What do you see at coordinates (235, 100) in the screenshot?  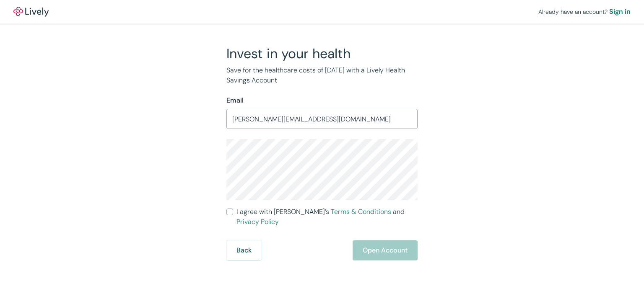 I see `label: Email` at bounding box center [235, 100].